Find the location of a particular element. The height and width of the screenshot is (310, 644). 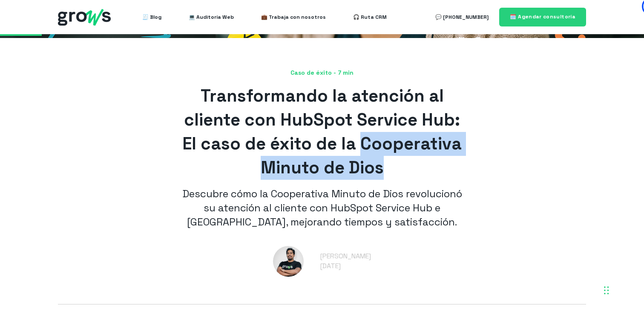

span: 🎧 Ruta CRM is located at coordinates (369, 17).